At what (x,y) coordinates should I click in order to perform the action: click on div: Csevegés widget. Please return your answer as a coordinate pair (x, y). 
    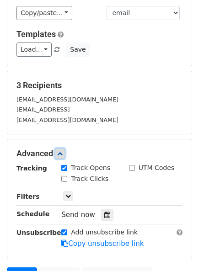
    Looking at the image, I should click on (176, 249).